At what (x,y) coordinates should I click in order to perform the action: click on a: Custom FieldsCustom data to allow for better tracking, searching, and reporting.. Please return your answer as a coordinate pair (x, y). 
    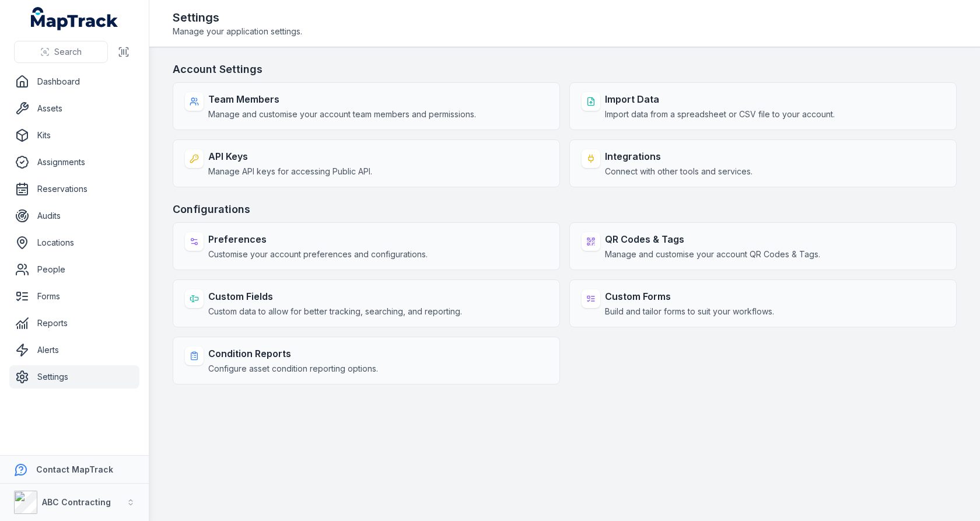
    Looking at the image, I should click on (366, 303).